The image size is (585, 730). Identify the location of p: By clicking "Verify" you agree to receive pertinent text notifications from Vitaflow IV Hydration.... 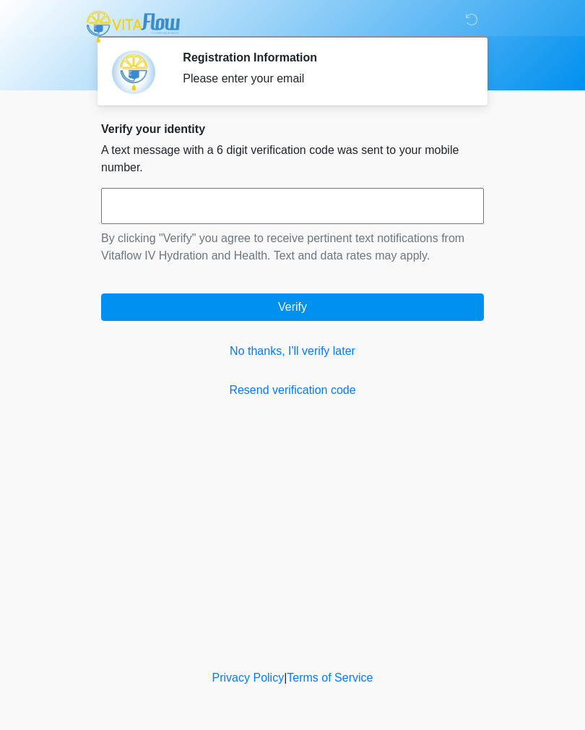
(293, 247).